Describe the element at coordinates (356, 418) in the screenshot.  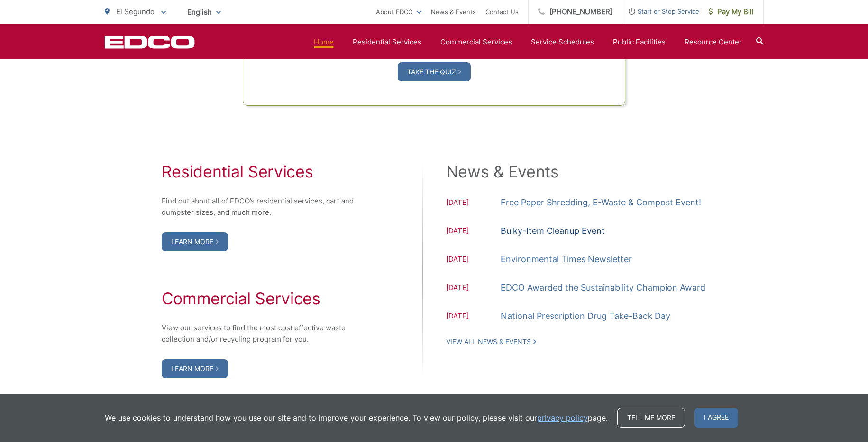
I see `p: We use cookies to understand how you use our site and to improve your experience. To view our pol...` at that location.